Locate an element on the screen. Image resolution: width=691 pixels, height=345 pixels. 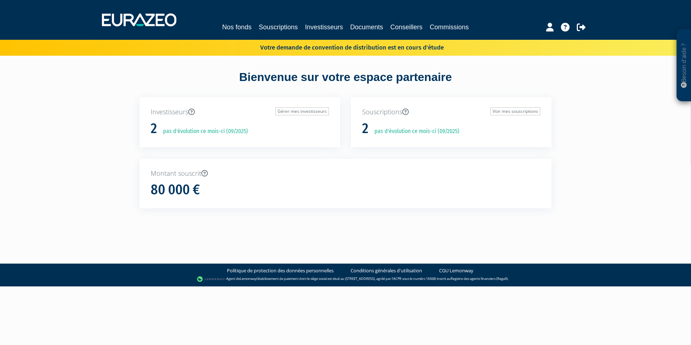
img: 1732889491-logotype_eurazeo_blanc_rvb.png is located at coordinates (139, 20).